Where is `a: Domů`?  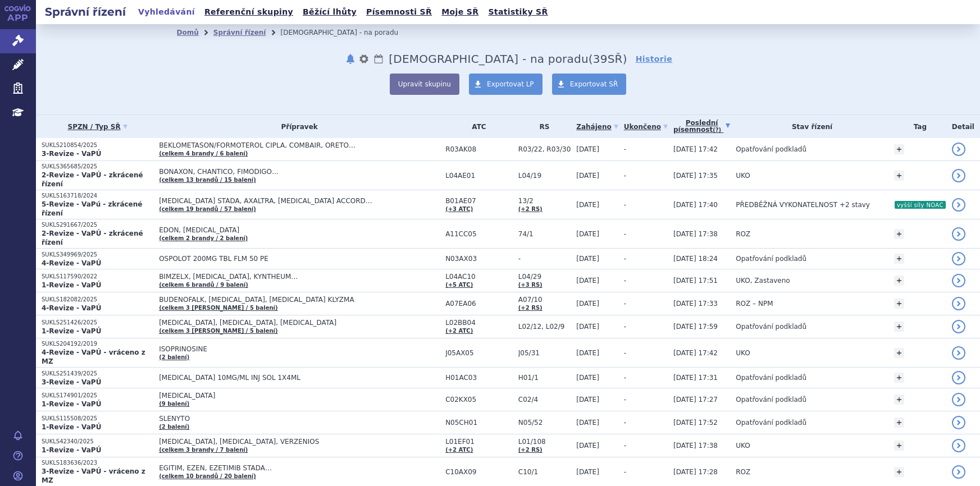 a: Domů is located at coordinates (187, 33).